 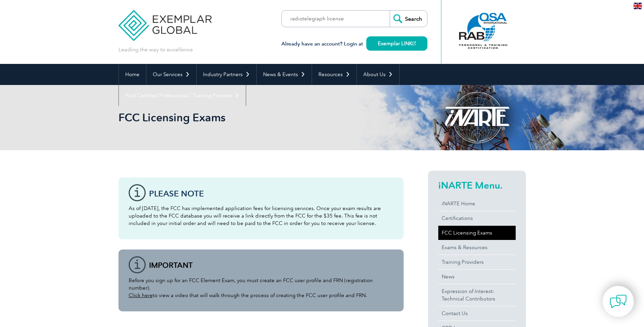 I want to click on a: Expression of Interest:Technical Contributors, so click(x=477, y=295).